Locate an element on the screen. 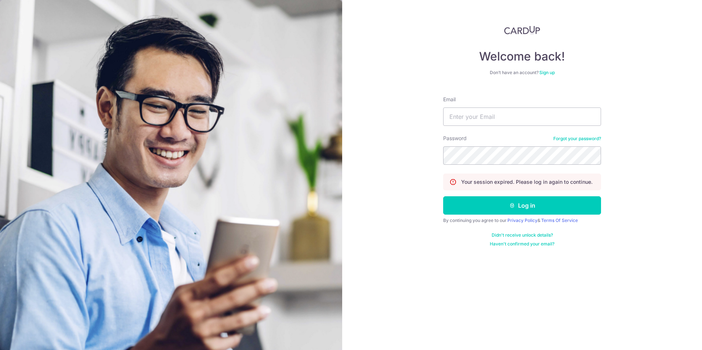 The height and width of the screenshot is (350, 702). label: Email is located at coordinates (449, 100).